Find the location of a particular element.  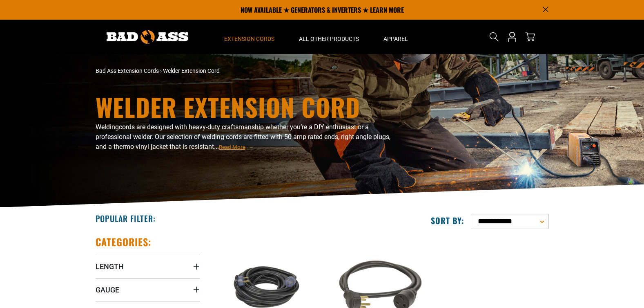

img: Bad Ass Extension Cords is located at coordinates (147, 36).